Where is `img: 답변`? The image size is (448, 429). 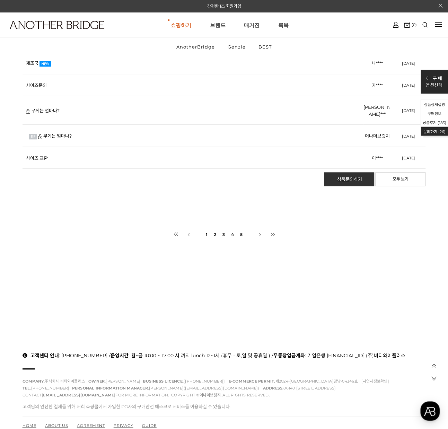 img: 답변 is located at coordinates (33, 136).